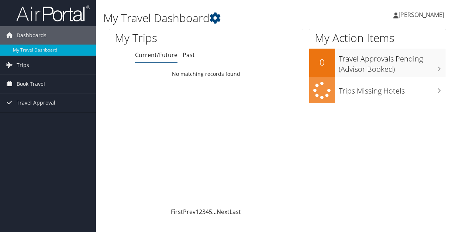 This screenshot has width=459, height=232. What do you see at coordinates (322, 62) in the screenshot?
I see `h2: 0` at bounding box center [322, 62].